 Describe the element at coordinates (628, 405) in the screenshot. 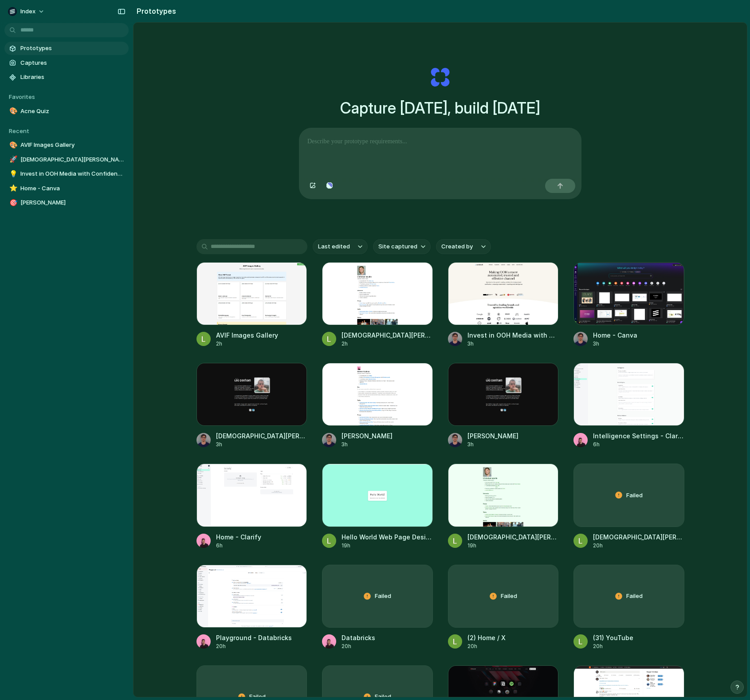

I see `a: Intelligence Settings - ClarifyIntelligence Settings - Clarify6h` at that location.